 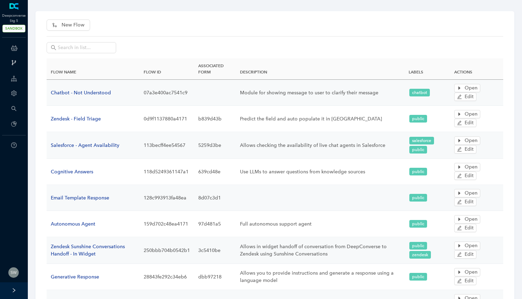 I want to click on td: 8d07c3d1, so click(x=215, y=198).